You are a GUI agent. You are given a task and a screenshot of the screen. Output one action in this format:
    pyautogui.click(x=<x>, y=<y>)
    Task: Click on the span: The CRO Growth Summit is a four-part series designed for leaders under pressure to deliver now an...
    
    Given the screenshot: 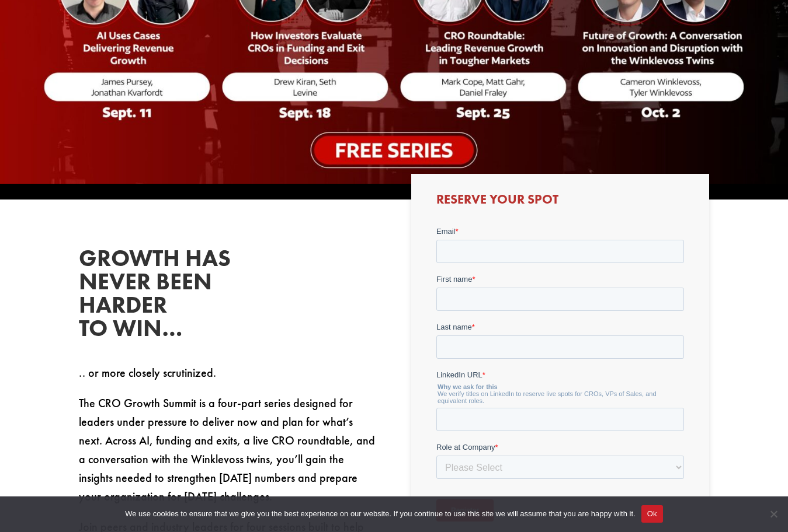 What is the action you would take?
    pyautogui.click(x=227, y=450)
    